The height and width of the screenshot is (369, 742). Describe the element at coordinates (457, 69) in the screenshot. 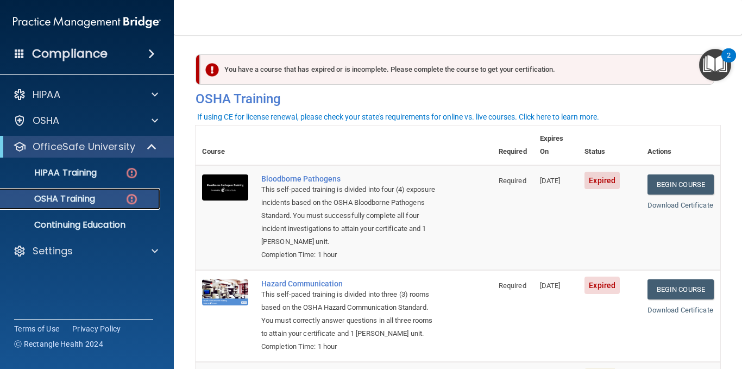

I see `div: You have a course that has expired or is incomplete. Please complete the course to get your certi...` at that location.